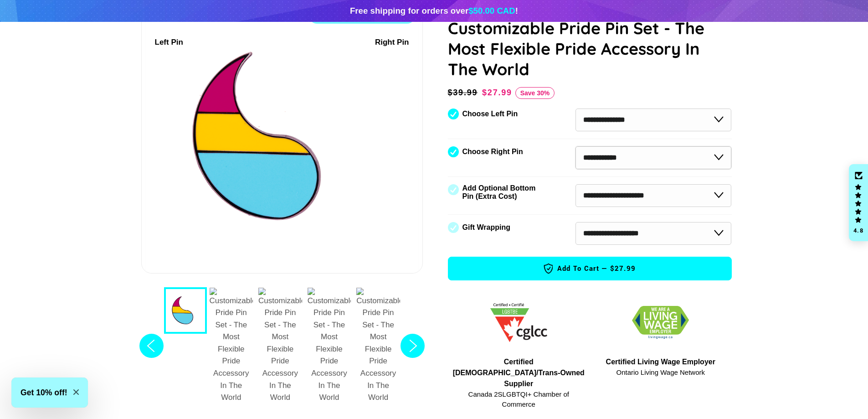  Describe the element at coordinates (231, 348) in the screenshot. I see `button: 2 / 7` at that location.